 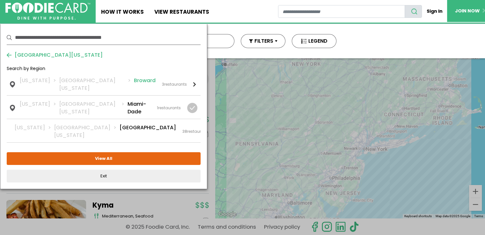 I want to click on button: search, so click(x=413, y=11).